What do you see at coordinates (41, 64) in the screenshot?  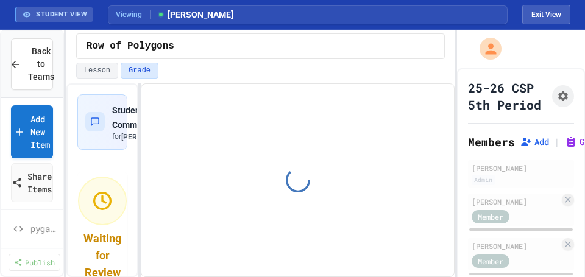 I see `span: Back to Teams` at bounding box center [41, 64].